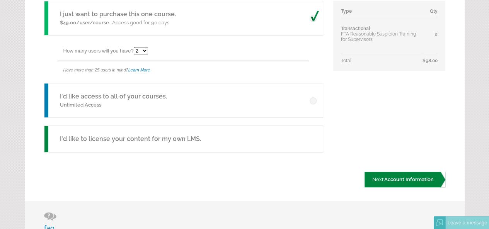  I want to click on div: 2, so click(430, 34).